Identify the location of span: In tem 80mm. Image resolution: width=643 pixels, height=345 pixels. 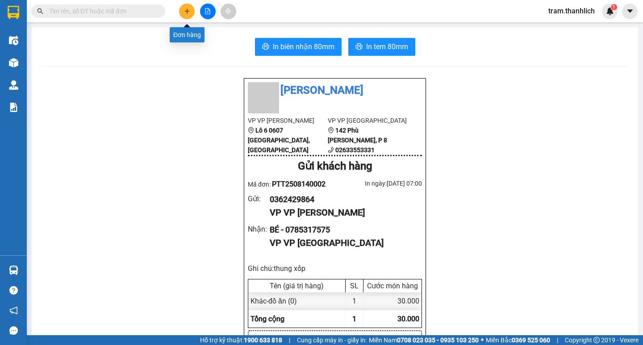
(387, 46).